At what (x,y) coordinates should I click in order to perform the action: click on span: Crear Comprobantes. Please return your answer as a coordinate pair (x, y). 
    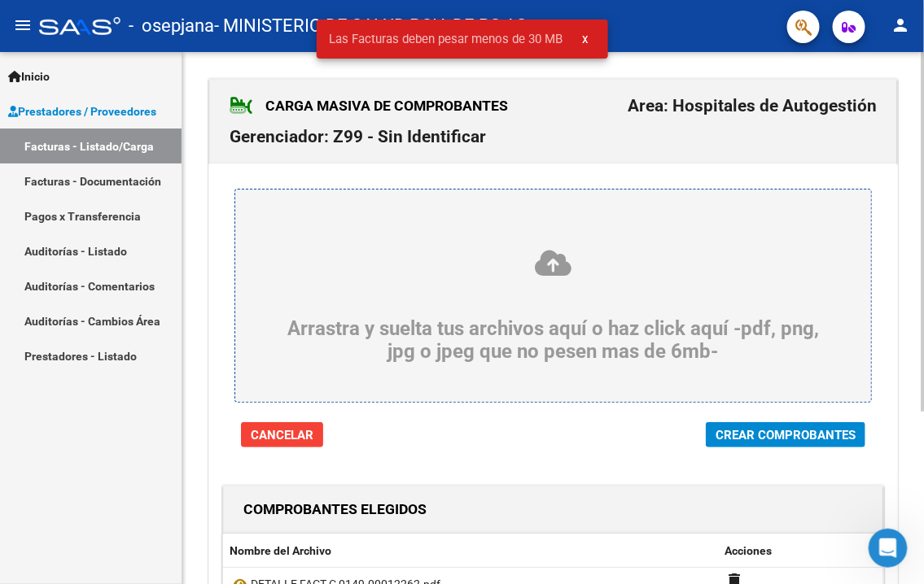
    Looking at the image, I should click on (786, 435).